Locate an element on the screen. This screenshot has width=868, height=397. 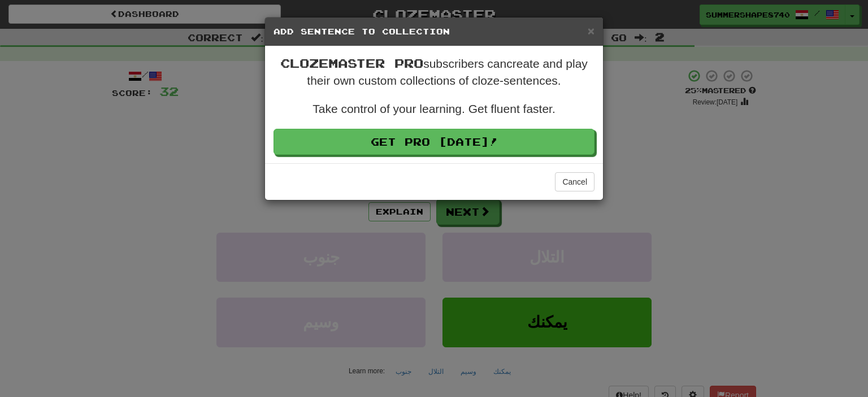
h5: Add Sentence to Collection is located at coordinates (434, 31).